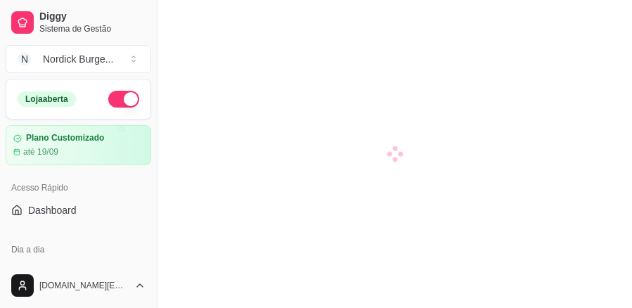 The width and height of the screenshot is (632, 308). I want to click on div: Nordick Burge ..., so click(78, 59).